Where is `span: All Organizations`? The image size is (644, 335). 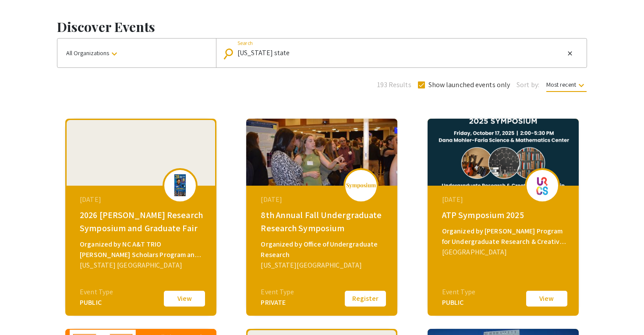
span: All Organizations is located at coordinates (93, 53).